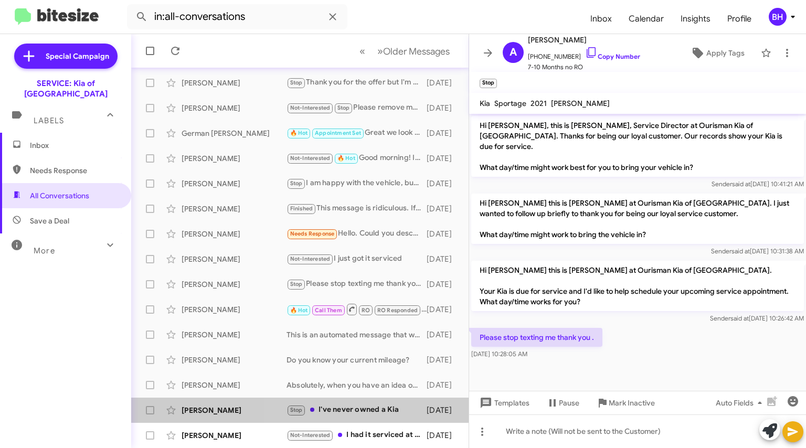 The width and height of the screenshot is (806, 448). Describe the element at coordinates (356, 385) in the screenshot. I see `div: Absolutely, when you have an idea on a day you would like to come in please give us a call and we...` at that location.